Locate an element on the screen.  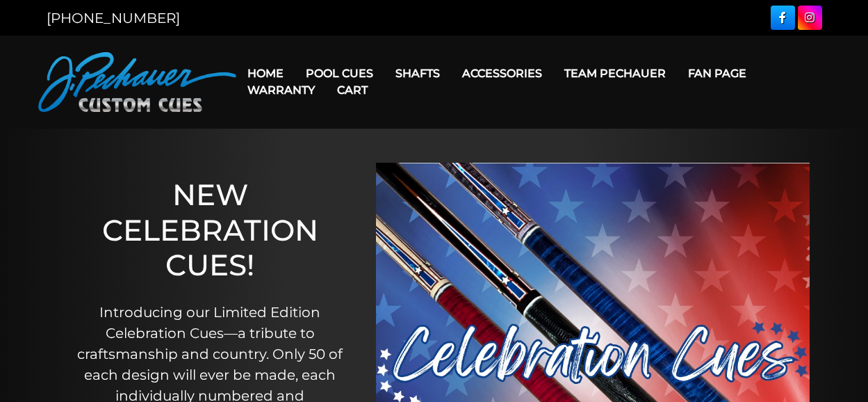
a: Warranty is located at coordinates (281, 90).